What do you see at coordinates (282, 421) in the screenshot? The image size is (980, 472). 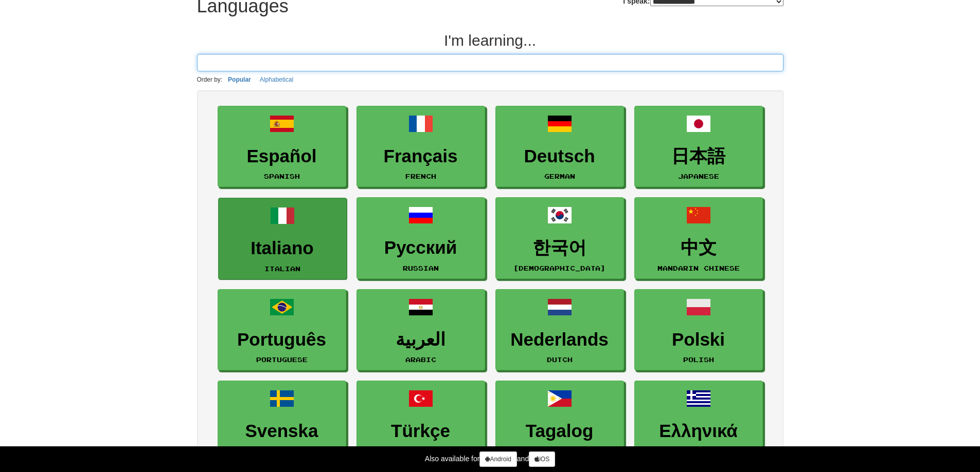 I see `a: SvenskaSwedish` at bounding box center [282, 421].